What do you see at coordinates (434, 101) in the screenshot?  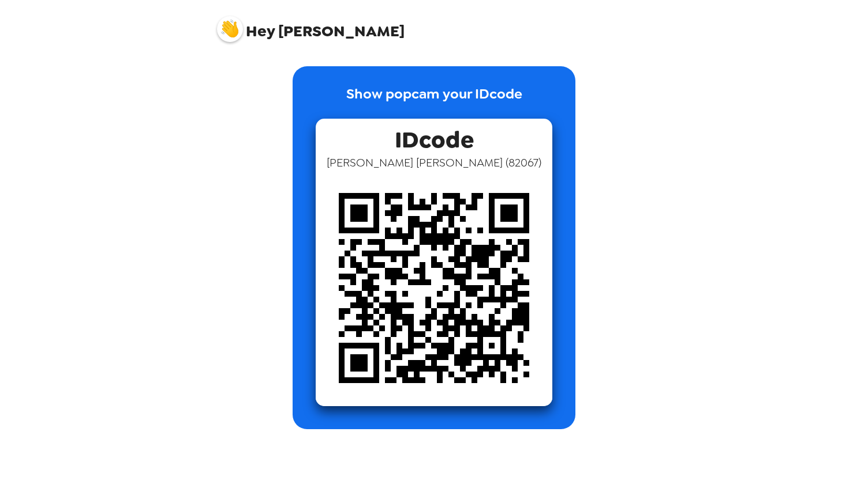 I see `p: Show popcam your IDcode` at bounding box center [434, 101].